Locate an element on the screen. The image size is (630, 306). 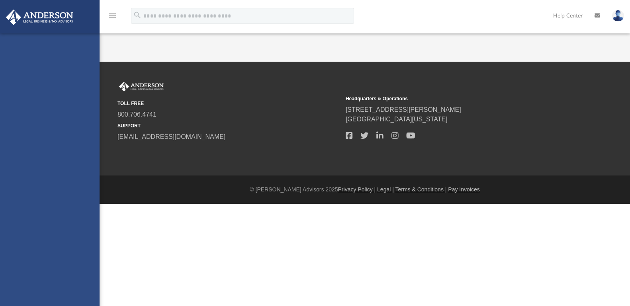
i: menu is located at coordinates (112, 16).